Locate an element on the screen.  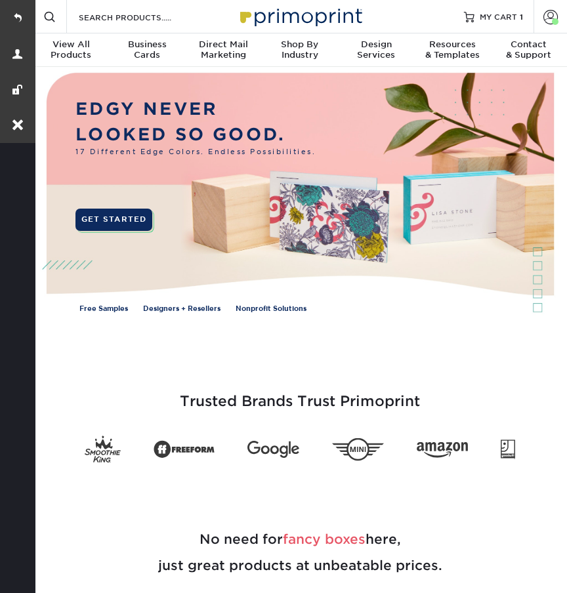
img: Freeform is located at coordinates (184, 450).